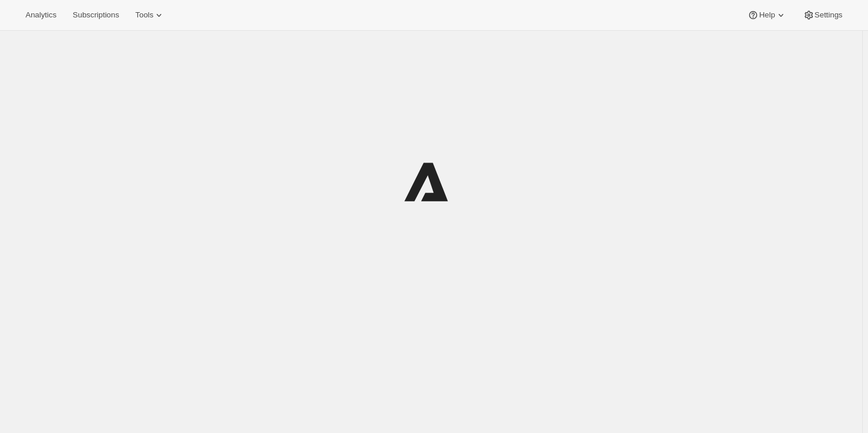 Image resolution: width=868 pixels, height=433 pixels. What do you see at coordinates (829, 15) in the screenshot?
I see `span: Settings` at bounding box center [829, 15].